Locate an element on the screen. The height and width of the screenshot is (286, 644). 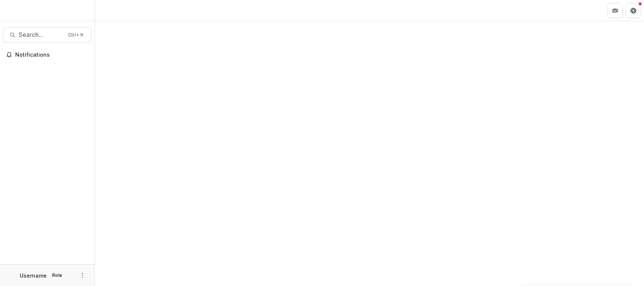
button: Get Help is located at coordinates (634, 11).